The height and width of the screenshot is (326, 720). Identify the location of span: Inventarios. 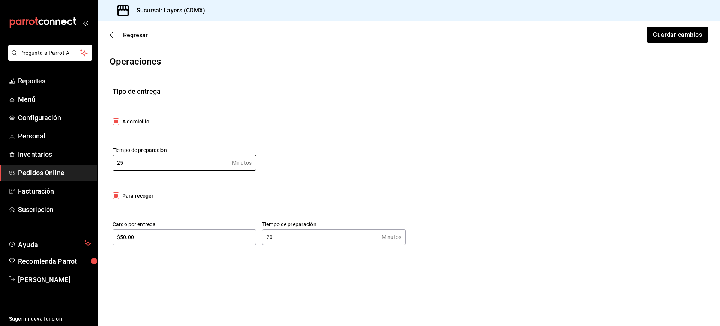
(54, 154).